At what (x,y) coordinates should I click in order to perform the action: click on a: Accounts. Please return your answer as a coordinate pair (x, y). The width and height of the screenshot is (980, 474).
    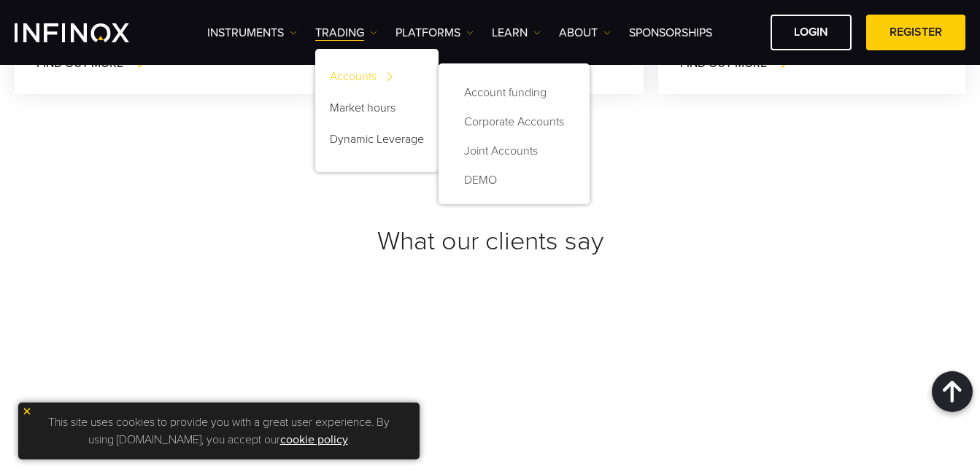
    Looking at the image, I should click on (377, 79).